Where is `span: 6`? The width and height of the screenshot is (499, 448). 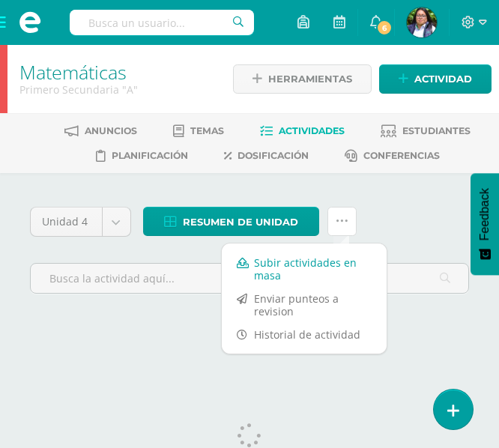 span: 6 is located at coordinates (384, 27).